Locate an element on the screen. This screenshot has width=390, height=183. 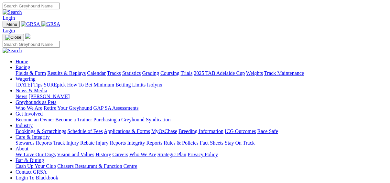
a: Login To Blackbook is located at coordinates (37, 178).